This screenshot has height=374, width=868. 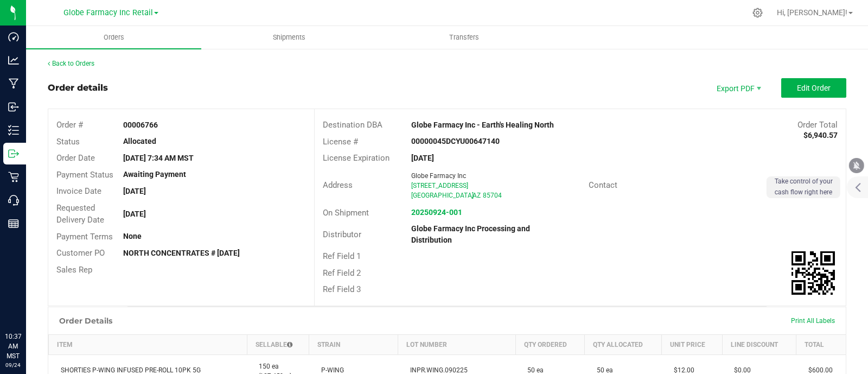 I want to click on span: $0.00, so click(x=740, y=370).